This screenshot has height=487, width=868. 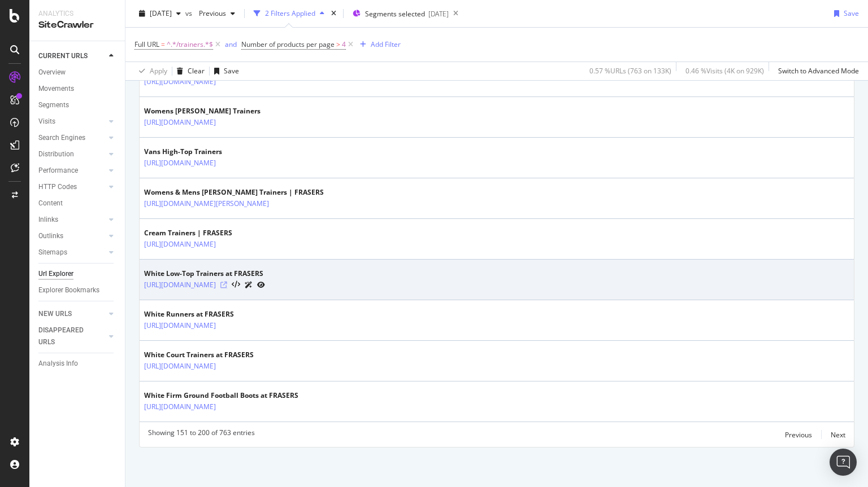 I want to click on span: Previous, so click(x=210, y=13).